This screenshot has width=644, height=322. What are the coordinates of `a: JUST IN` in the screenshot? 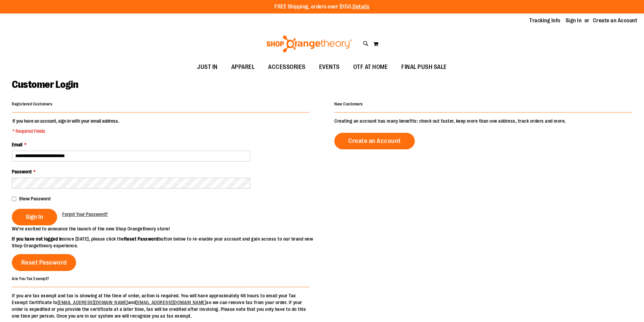 It's located at (207, 68).